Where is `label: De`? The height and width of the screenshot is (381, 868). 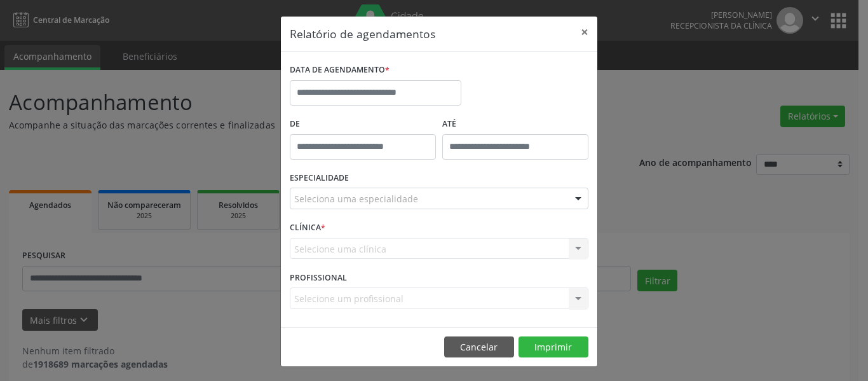
label: De is located at coordinates (363, 124).